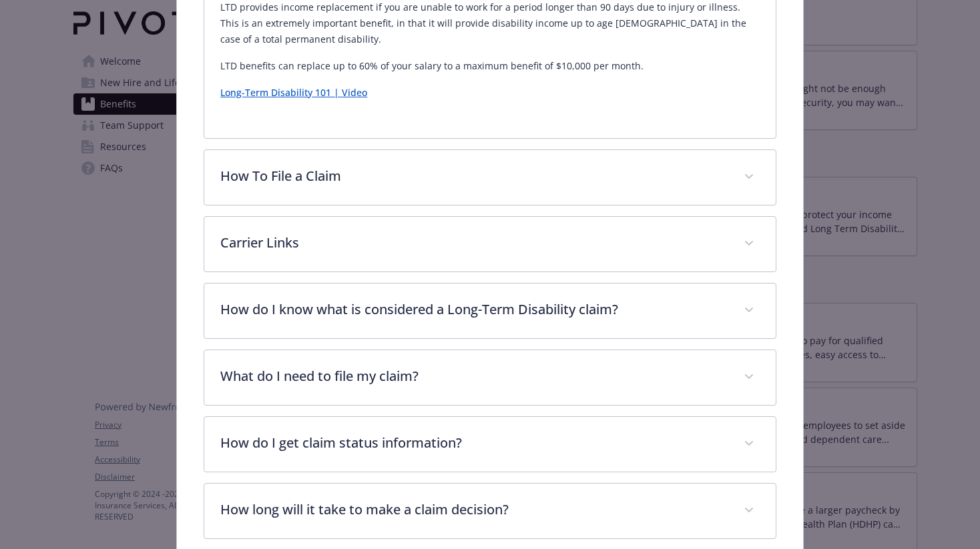 The height and width of the screenshot is (549, 980). Describe the element at coordinates (490, 444) in the screenshot. I see `div: How do I get claim status information?` at that location.